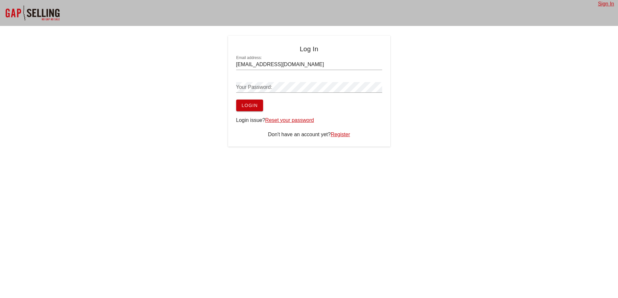 The height and width of the screenshot is (298, 618). What do you see at coordinates (249, 58) in the screenshot?
I see `label: Email address:` at bounding box center [249, 58].